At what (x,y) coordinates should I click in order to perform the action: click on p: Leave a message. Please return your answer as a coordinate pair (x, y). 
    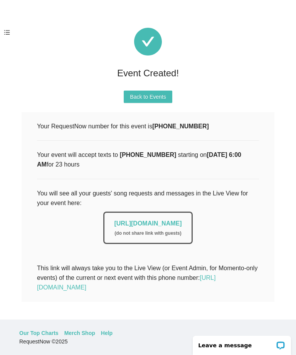
    Looking at the image, I should click on (49, 15).